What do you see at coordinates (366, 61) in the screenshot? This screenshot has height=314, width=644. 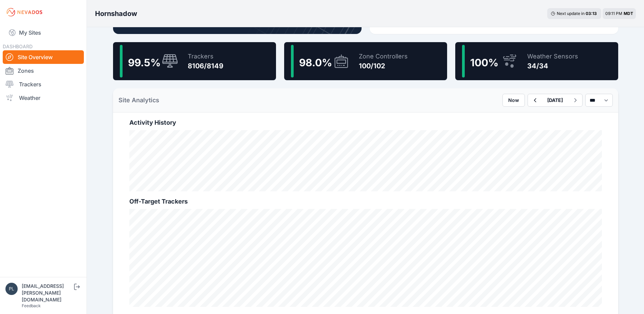 I see `a: 98.0%Zone Controllers100/102` at bounding box center [366, 61].